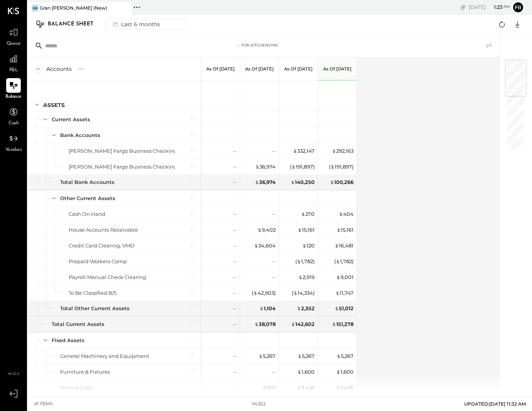 Image resolution: width=532 pixels, height=411 pixels. What do you see at coordinates (78, 324) in the screenshot?
I see `div: Total Current Assets` at bounding box center [78, 324].